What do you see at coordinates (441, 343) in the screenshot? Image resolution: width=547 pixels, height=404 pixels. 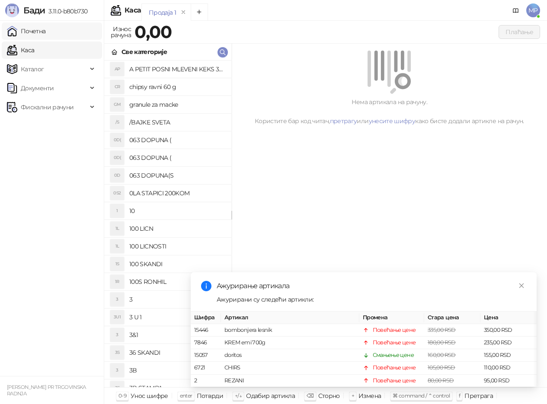 I see `span: 180,00 RSD` at bounding box center [441, 343].